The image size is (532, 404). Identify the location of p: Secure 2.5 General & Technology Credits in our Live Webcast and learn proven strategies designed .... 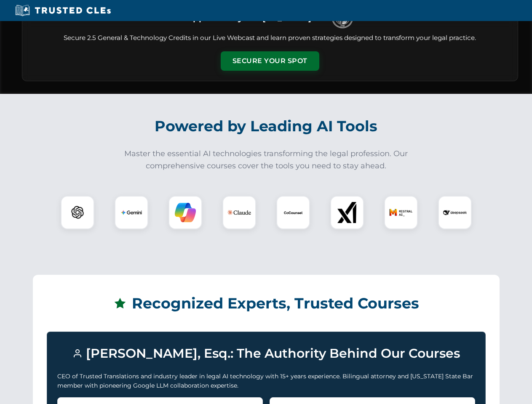
(270, 38).